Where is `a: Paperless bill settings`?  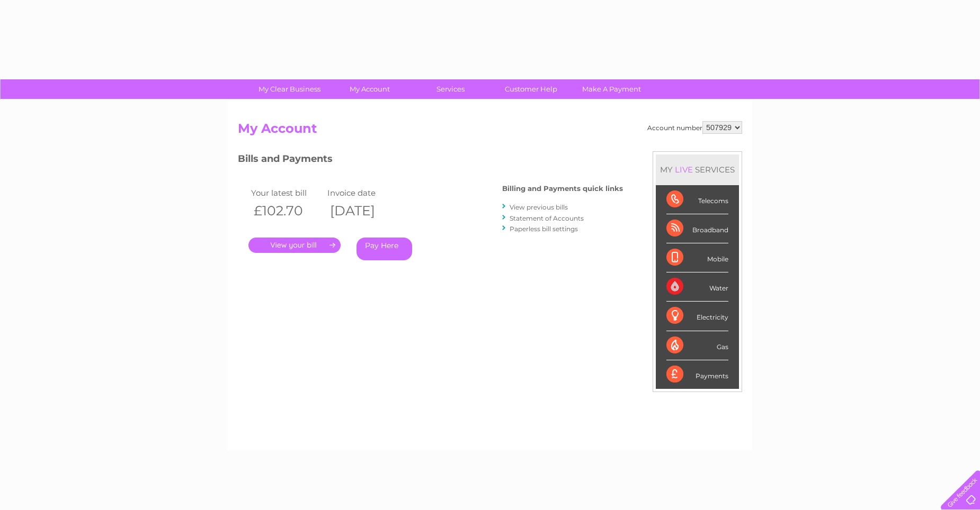
a: Paperless bill settings is located at coordinates (543, 229).